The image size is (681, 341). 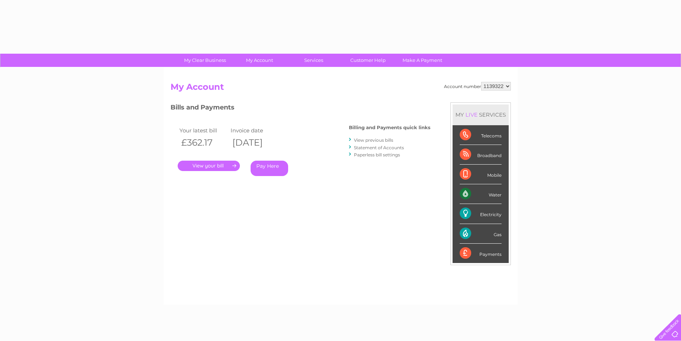 What do you see at coordinates (254, 130) in the screenshot?
I see `td: Invoice date` at bounding box center [254, 130].